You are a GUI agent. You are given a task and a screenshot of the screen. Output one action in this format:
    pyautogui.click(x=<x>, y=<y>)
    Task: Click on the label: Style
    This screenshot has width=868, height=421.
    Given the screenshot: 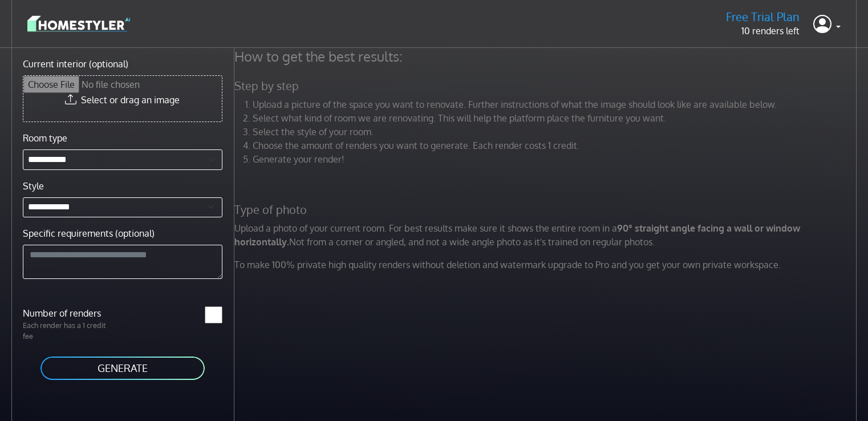 What is the action you would take?
    pyautogui.click(x=33, y=186)
    